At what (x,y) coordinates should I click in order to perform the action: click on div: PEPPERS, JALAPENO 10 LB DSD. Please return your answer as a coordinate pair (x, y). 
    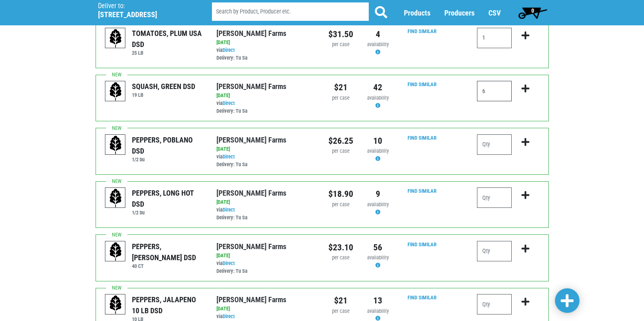
    Looking at the image, I should click on (168, 305).